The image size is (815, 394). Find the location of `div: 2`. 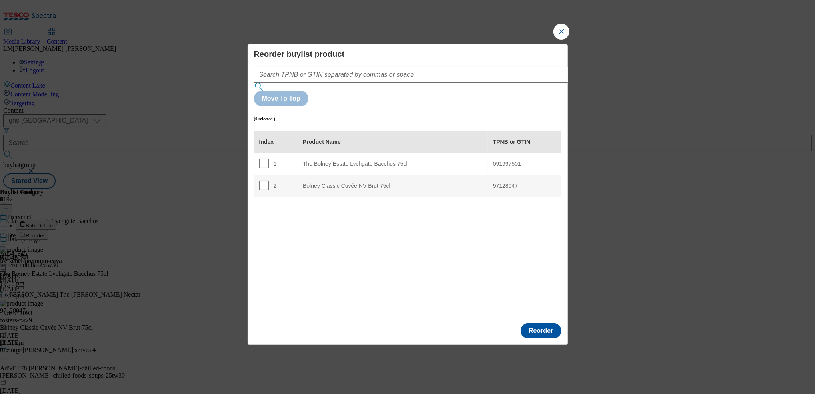

div: 2 is located at coordinates (276, 186).